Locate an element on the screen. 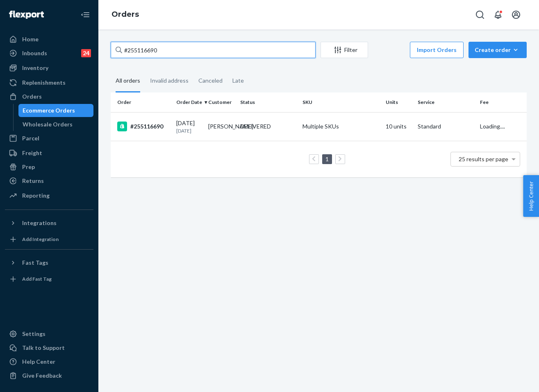 The height and width of the screenshot is (392, 539). div: Freight is located at coordinates (32, 153).